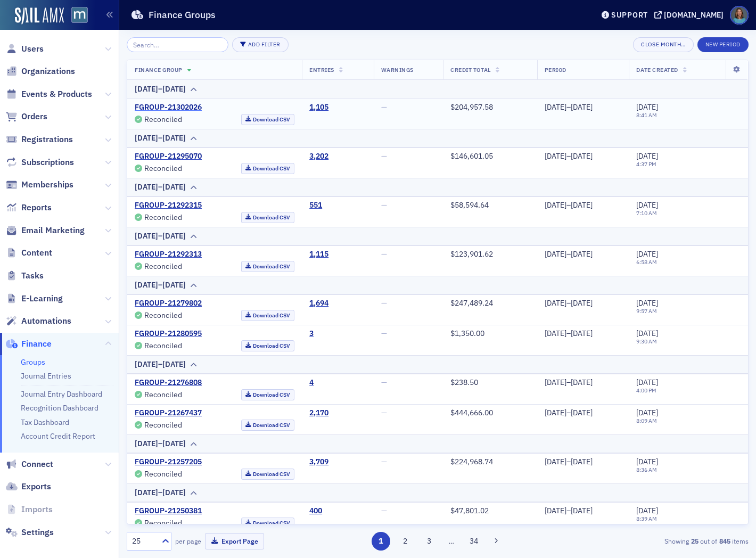  Describe the element at coordinates (646, 341) in the screenshot. I see `time: 9:30 AM` at that location.